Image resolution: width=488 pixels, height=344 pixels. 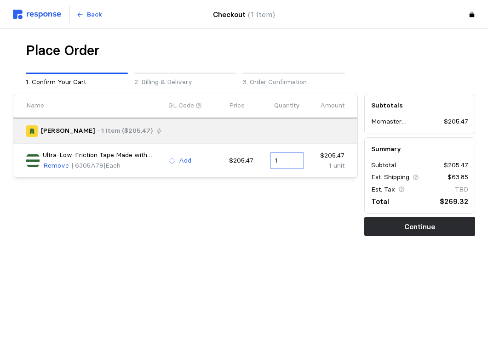 What do you see at coordinates (56, 166) in the screenshot?
I see `button: Remove` at bounding box center [56, 166].